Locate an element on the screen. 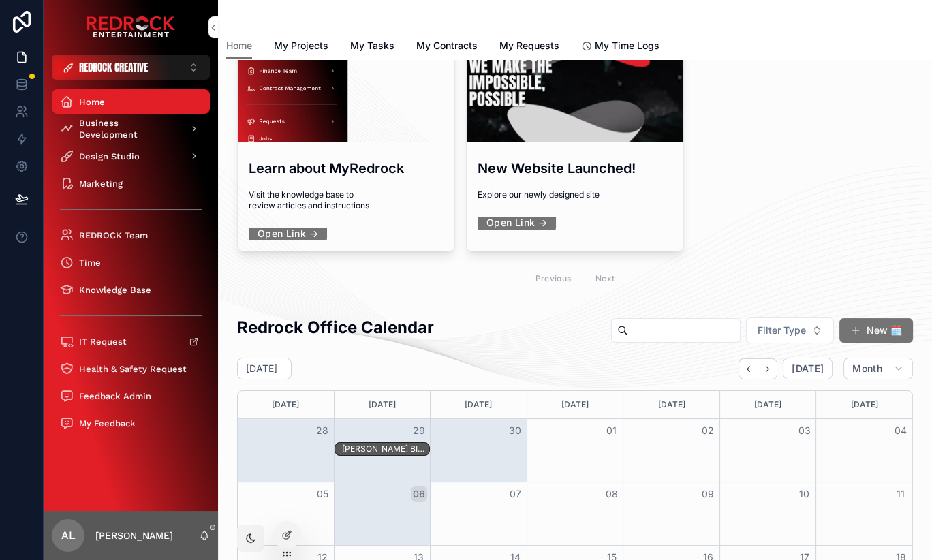 This screenshot has height=560, width=932. button: New 🗓️ is located at coordinates (876, 330).